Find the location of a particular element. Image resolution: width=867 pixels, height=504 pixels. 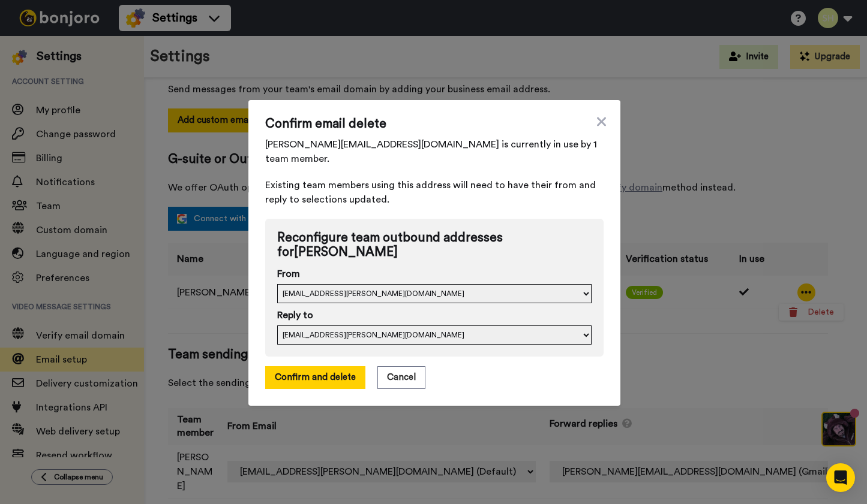

label: Reply to is located at coordinates (435, 316).